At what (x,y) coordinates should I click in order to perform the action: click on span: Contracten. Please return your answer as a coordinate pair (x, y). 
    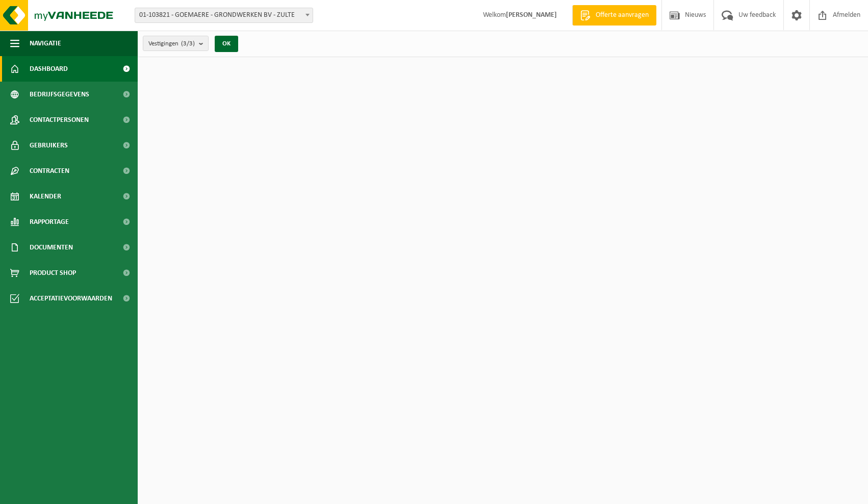
    Looking at the image, I should click on (49, 171).